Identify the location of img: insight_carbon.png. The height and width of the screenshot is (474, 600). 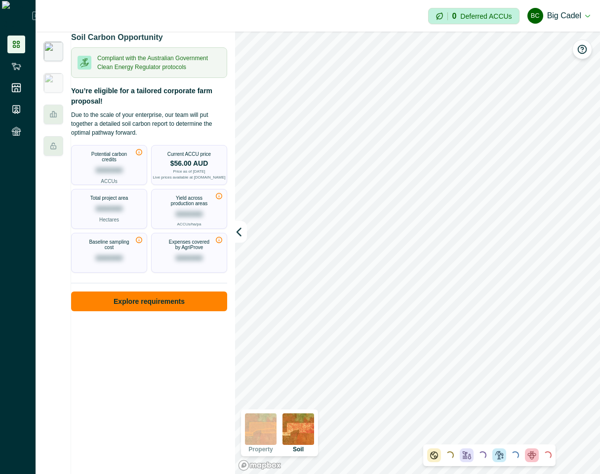
(53, 51).